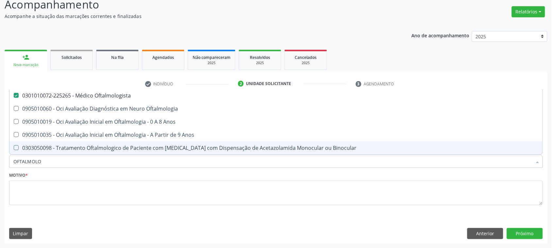 This screenshot has width=552, height=248. What do you see at coordinates (273, 161) in the screenshot?
I see `input: Buscar por procedimentos` at bounding box center [273, 161].